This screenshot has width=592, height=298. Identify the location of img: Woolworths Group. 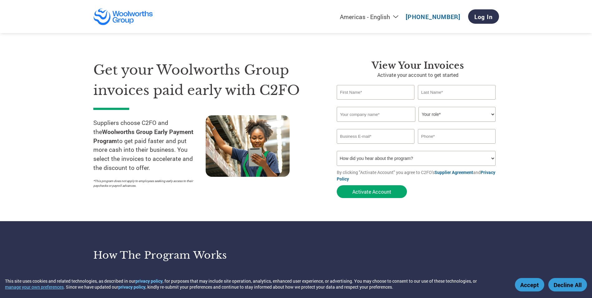
(123, 17).